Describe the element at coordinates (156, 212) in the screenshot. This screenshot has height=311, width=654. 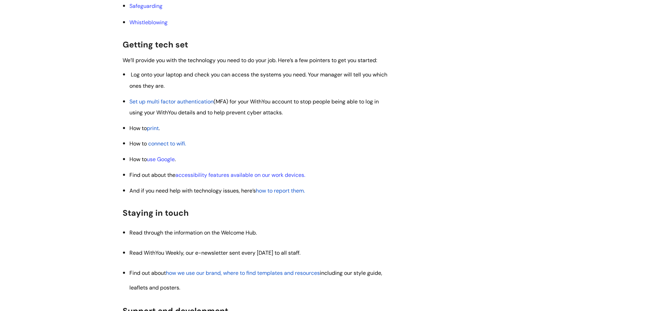
I see `span: Staying in touch` at that location.